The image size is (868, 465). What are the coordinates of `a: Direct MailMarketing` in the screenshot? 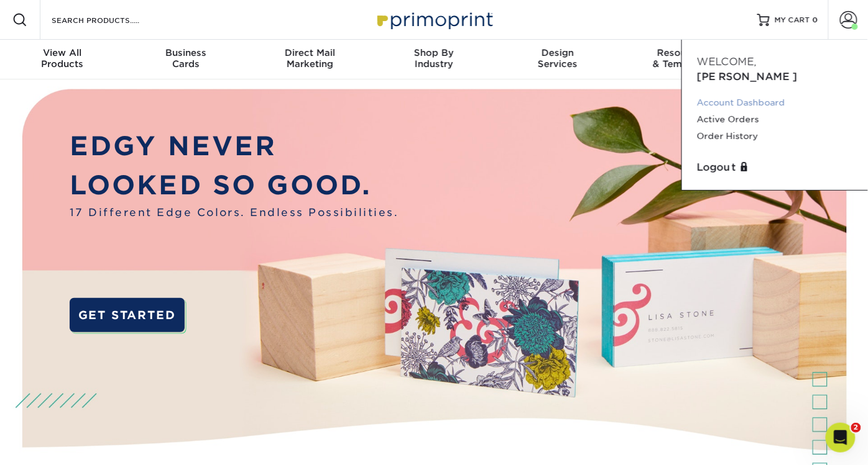 It's located at (309, 60).